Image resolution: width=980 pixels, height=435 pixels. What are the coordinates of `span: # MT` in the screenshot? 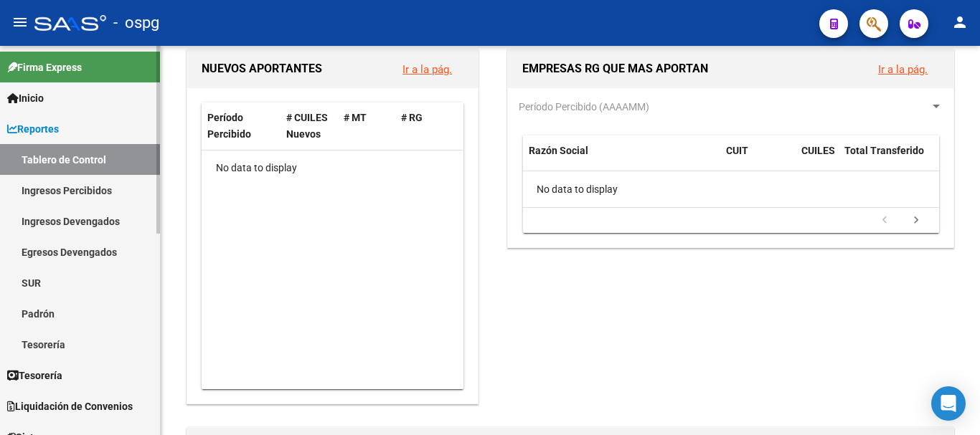 It's located at (355, 117).